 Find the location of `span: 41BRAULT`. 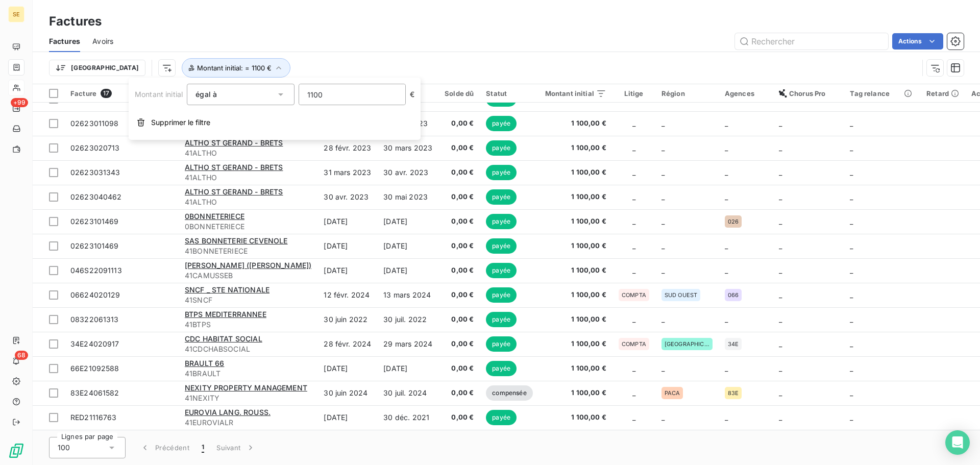

span: 41BRAULT is located at coordinates (248, 374).